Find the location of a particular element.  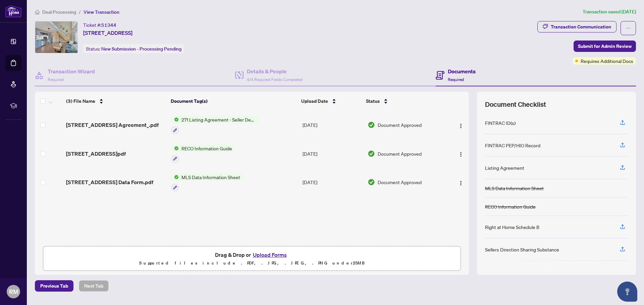

span: Previous Tab is located at coordinates (54, 286).